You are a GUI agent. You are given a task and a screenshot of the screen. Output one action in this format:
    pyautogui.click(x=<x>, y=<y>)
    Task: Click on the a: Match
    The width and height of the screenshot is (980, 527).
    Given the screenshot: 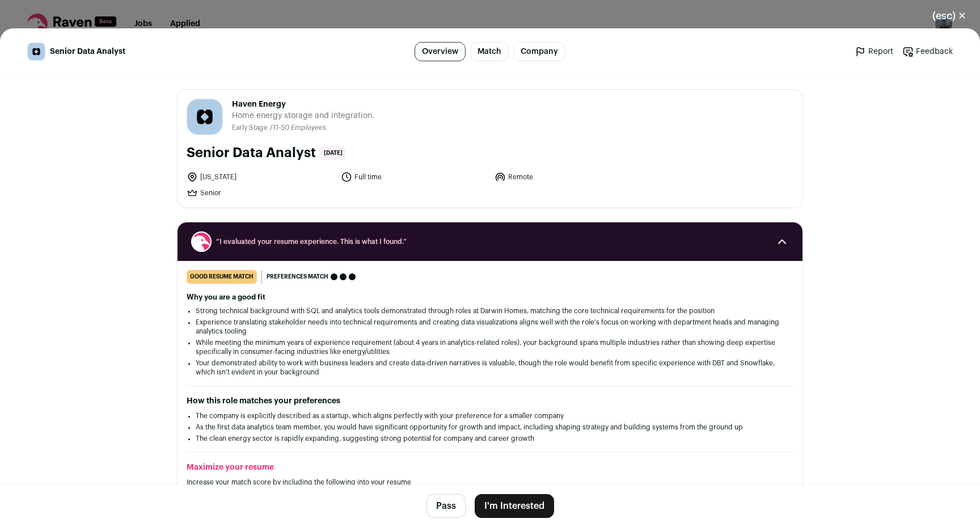 What is the action you would take?
    pyautogui.click(x=490, y=51)
    